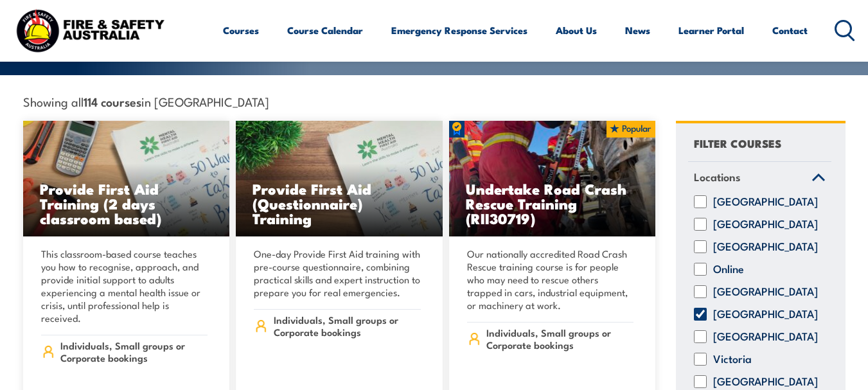 This screenshot has width=868, height=390. What do you see at coordinates (552, 203) in the screenshot?
I see `h3: Undertake Road Crash Rescue Training (RII30719)` at bounding box center [552, 203].